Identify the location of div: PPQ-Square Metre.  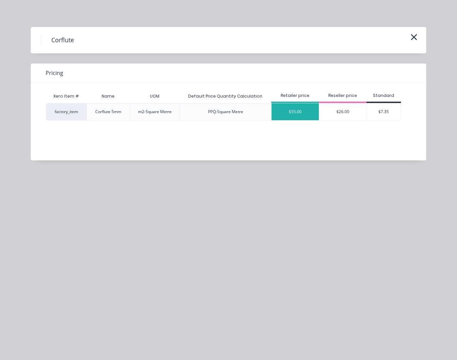
(226, 112).